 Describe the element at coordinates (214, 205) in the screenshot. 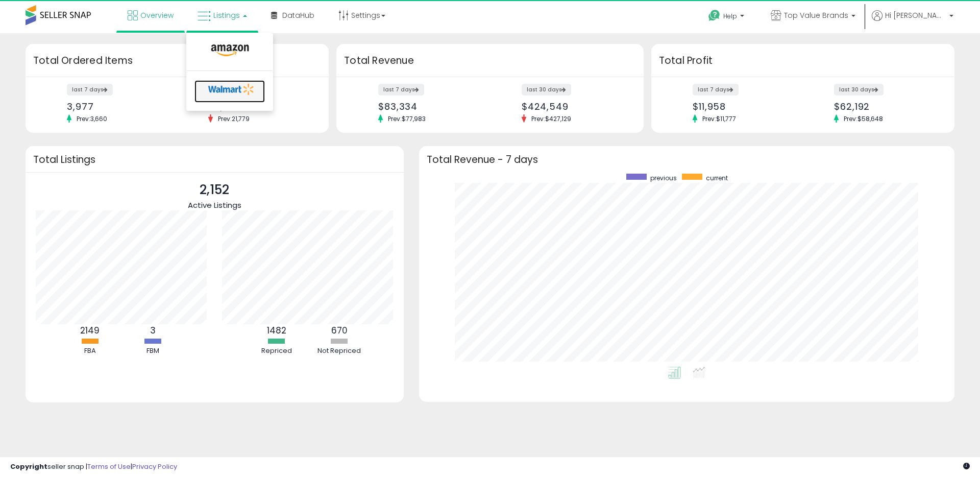

I see `span: Active Listings` at that location.